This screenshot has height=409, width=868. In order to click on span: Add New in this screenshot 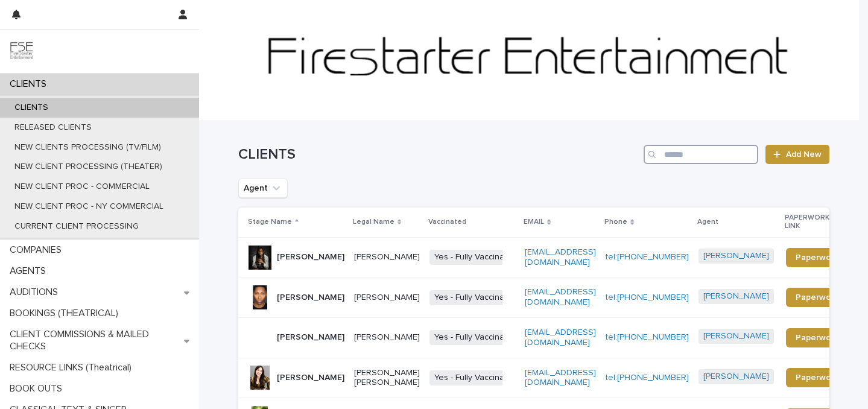, I will do `click(804, 154)`.